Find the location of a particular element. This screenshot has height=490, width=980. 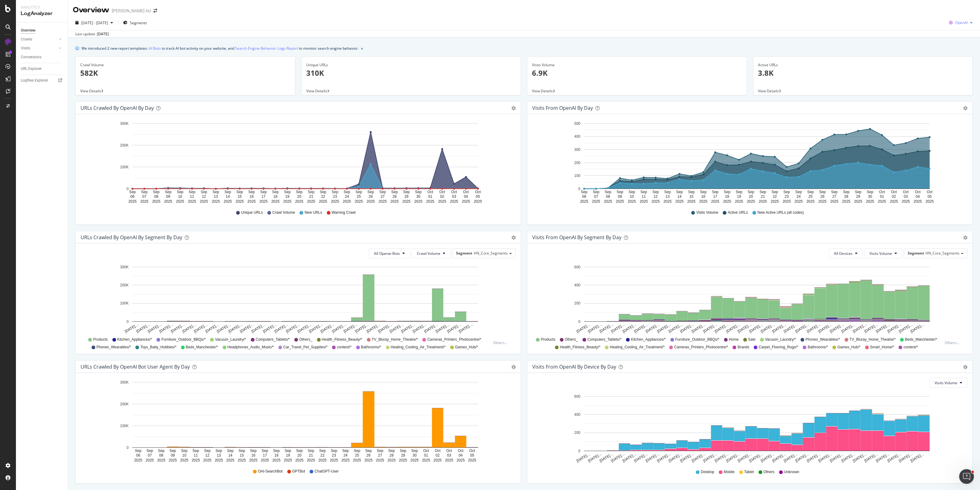

text: 200K is located at coordinates (124, 285).